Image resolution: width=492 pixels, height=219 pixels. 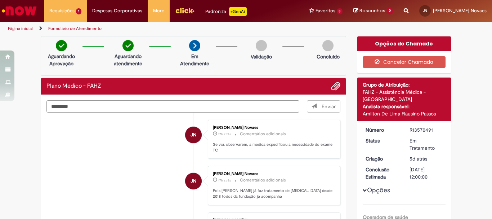 I want to click on p: Em Atendimento, so click(x=195, y=60).